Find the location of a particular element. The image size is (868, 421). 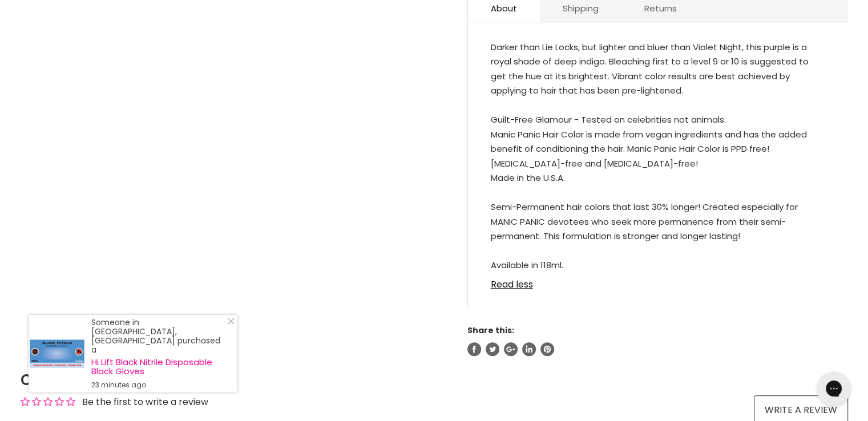

div: Be the first to write a review is located at coordinates (145, 403).